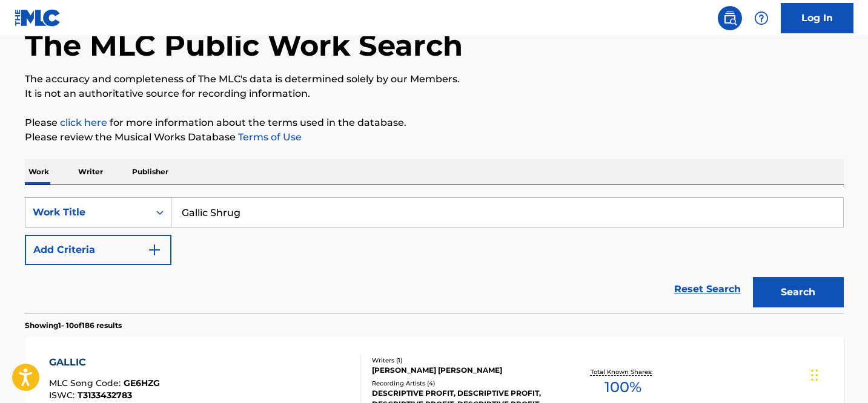 The image size is (868, 403). What do you see at coordinates (86, 383) in the screenshot?
I see `span: MLC Song Code :` at bounding box center [86, 383].